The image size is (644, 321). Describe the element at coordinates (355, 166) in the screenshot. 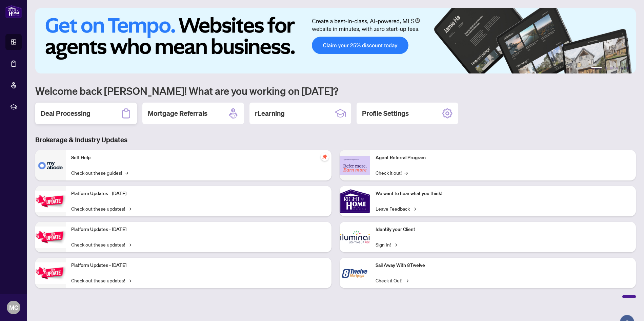

I see `img: Agent Referral Program` at that location.